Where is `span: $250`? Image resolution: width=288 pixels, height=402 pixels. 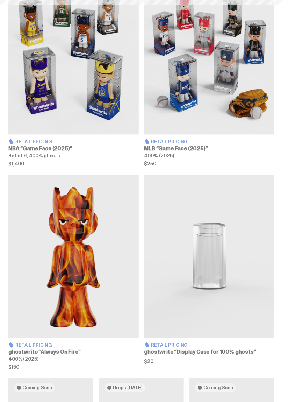 span: $250 is located at coordinates (209, 164).